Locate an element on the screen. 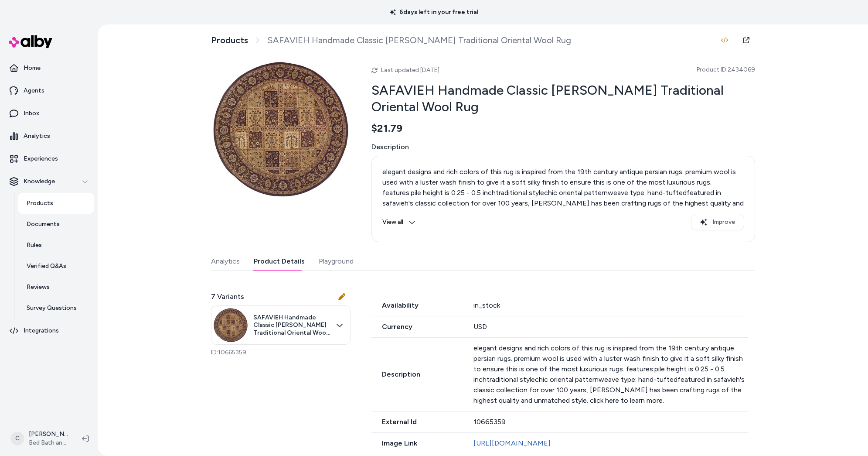 The width and height of the screenshot is (868, 456). p: Survey Questions is located at coordinates (51, 308).